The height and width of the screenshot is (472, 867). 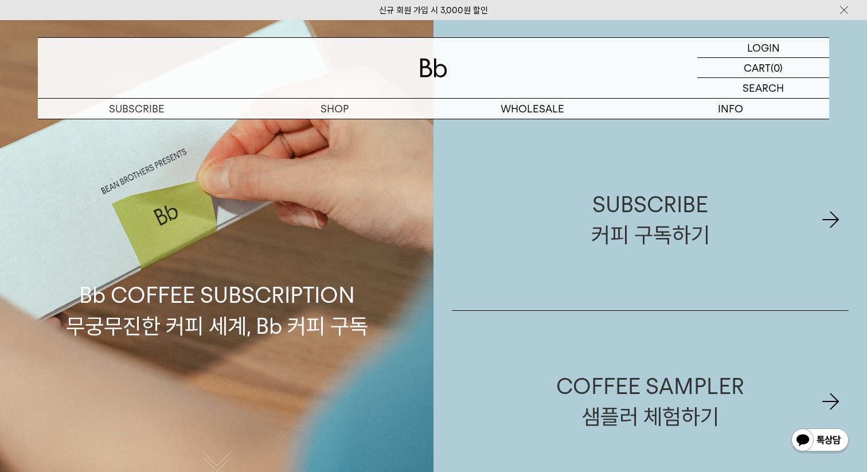 I want to click on div: SUBSCRIBE 커피 구독하기, so click(x=650, y=220).